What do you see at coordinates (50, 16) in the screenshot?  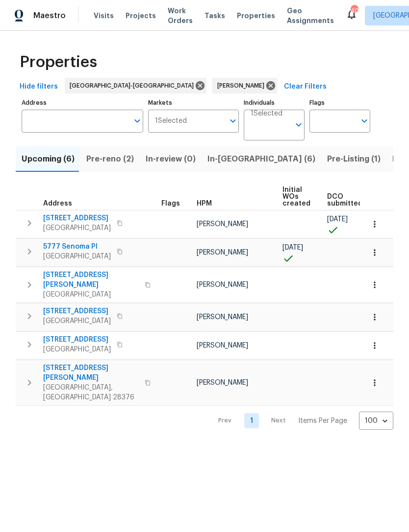 I see `span: Maestro` at bounding box center [50, 16].